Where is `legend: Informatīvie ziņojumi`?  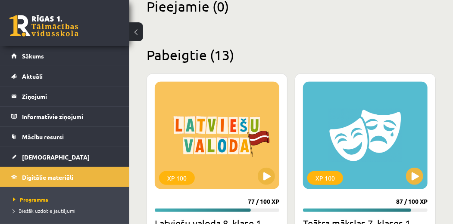
legend: Informatīvie ziņojumi is located at coordinates (70, 117).